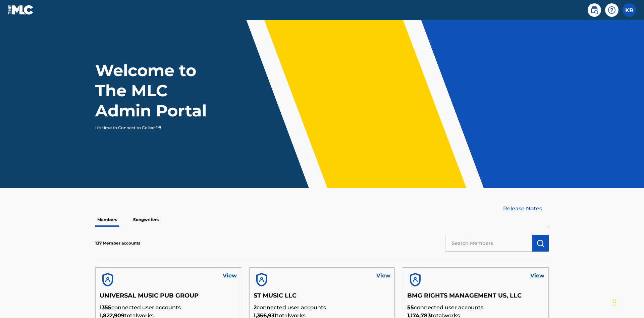 Image resolution: width=644 pixels, height=318 pixels. Describe the element at coordinates (614, 303) in the screenshot. I see `div: Drag` at that location.